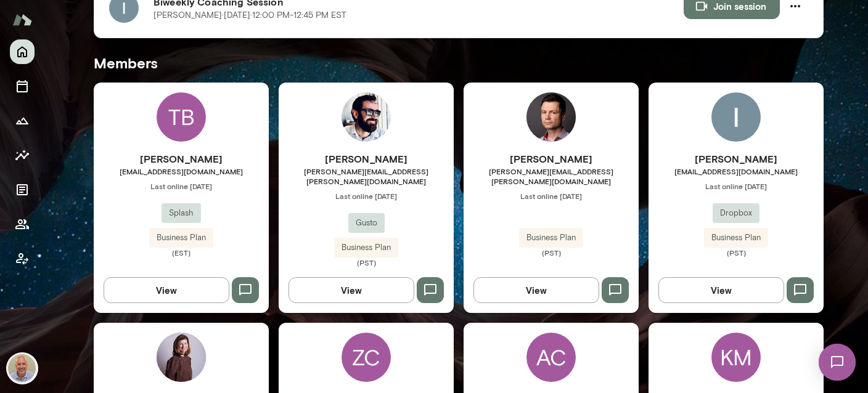  Describe the element at coordinates (22, 155) in the screenshot. I see `button: Insights` at that location.